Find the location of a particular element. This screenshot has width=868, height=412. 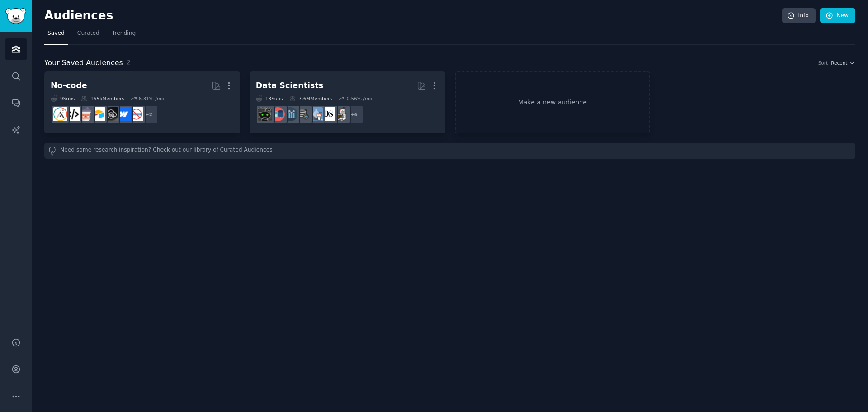

a: Curated Audiences is located at coordinates (246, 151).